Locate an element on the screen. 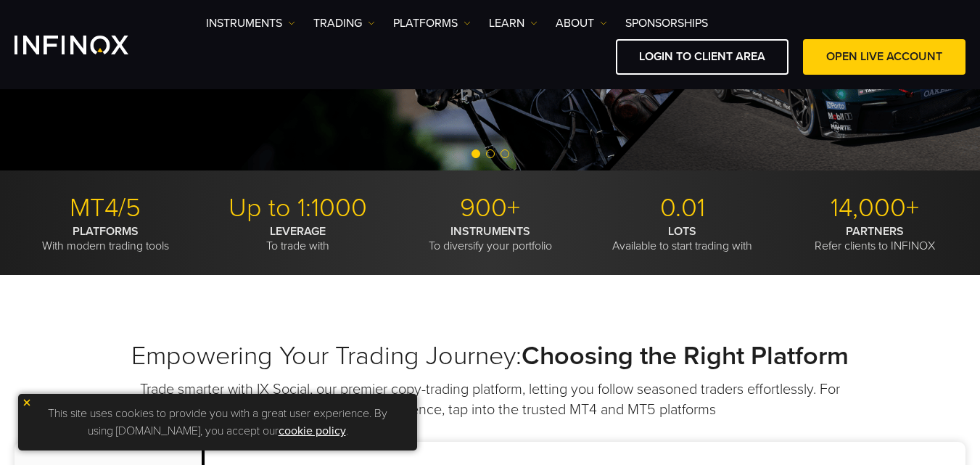 The image size is (980, 465). a: SPONSORSHIPS is located at coordinates (666, 23).